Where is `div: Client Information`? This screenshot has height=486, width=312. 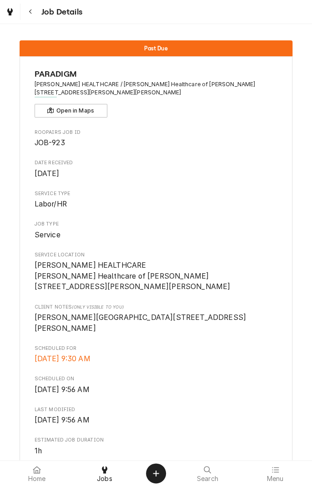
div: Client Information is located at coordinates (156, 93).